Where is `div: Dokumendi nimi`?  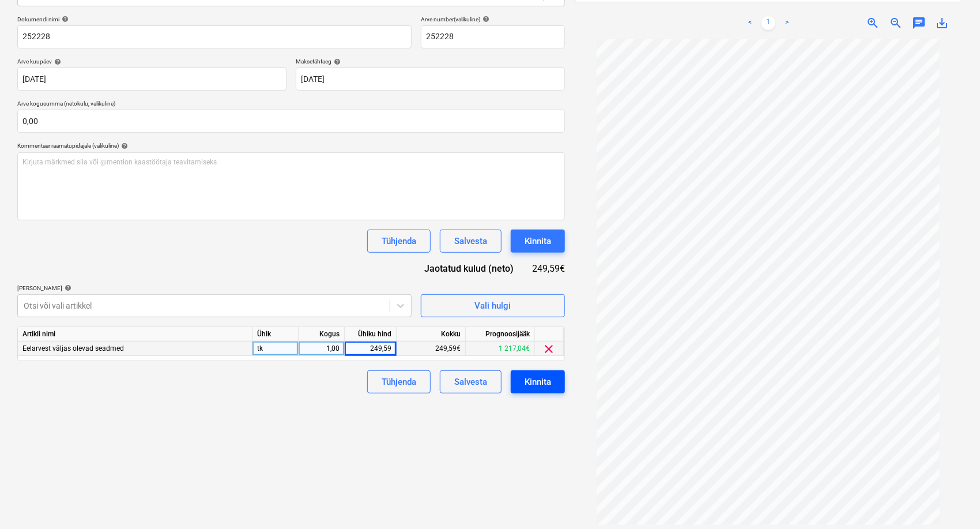
div: Dokumendi nimi is located at coordinates (214, 19).